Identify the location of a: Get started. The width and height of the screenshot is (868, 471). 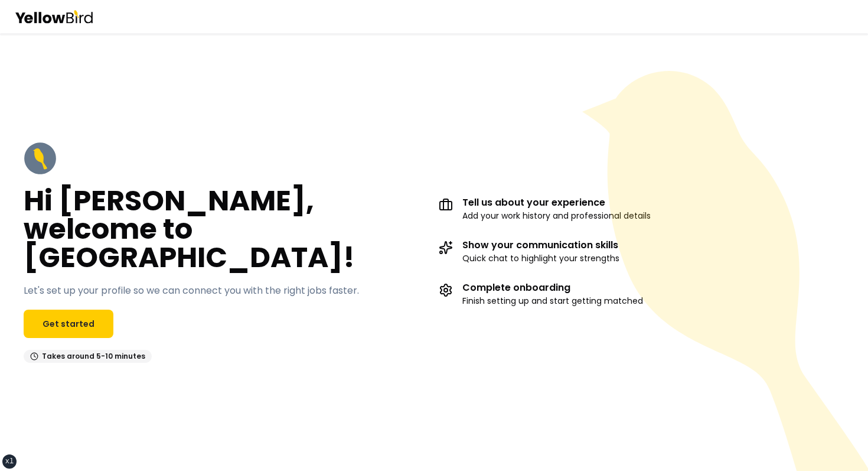
(68, 324).